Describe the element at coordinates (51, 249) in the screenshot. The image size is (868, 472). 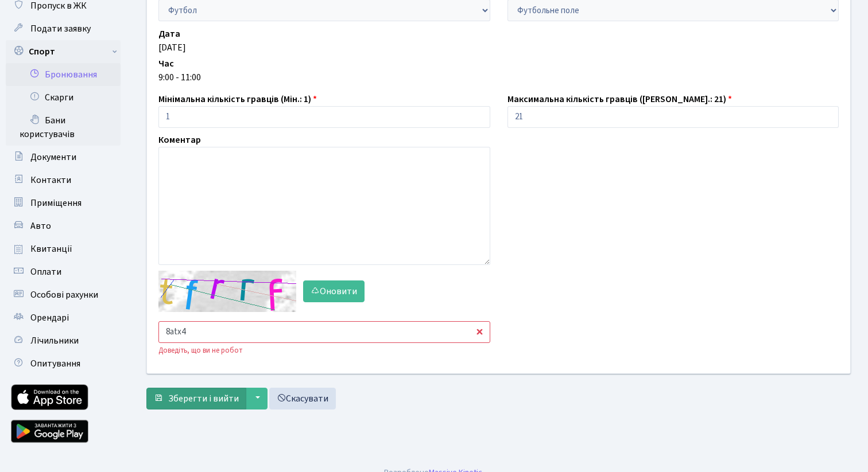
I see `span: Квитанції` at that location.